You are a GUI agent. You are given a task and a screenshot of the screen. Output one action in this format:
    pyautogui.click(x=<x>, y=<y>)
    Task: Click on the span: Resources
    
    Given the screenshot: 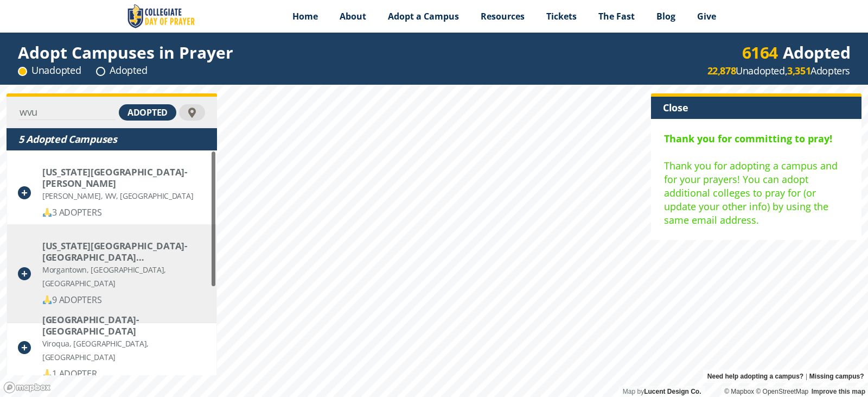 What is the action you would take?
    pyautogui.click(x=502, y=17)
    